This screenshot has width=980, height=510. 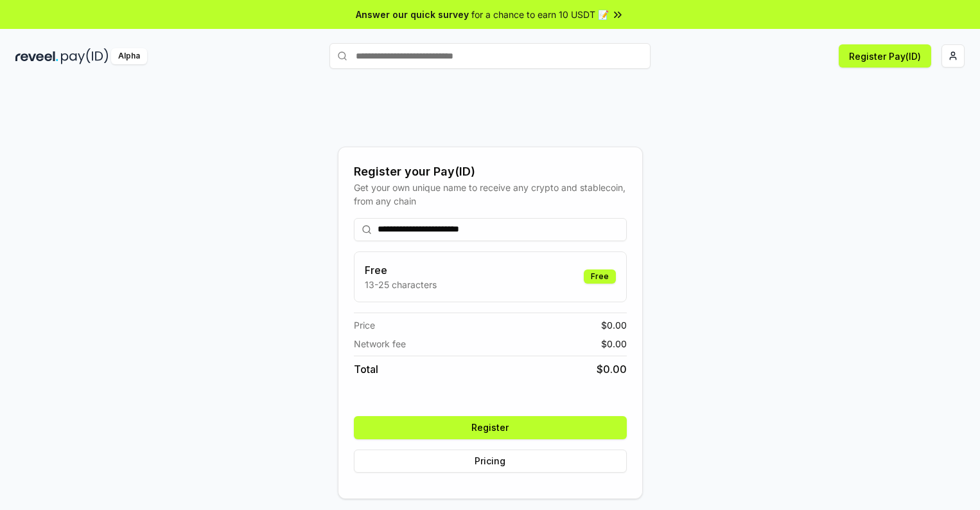 What do you see at coordinates (380, 343) in the screenshot?
I see `span: Network fee` at bounding box center [380, 343].